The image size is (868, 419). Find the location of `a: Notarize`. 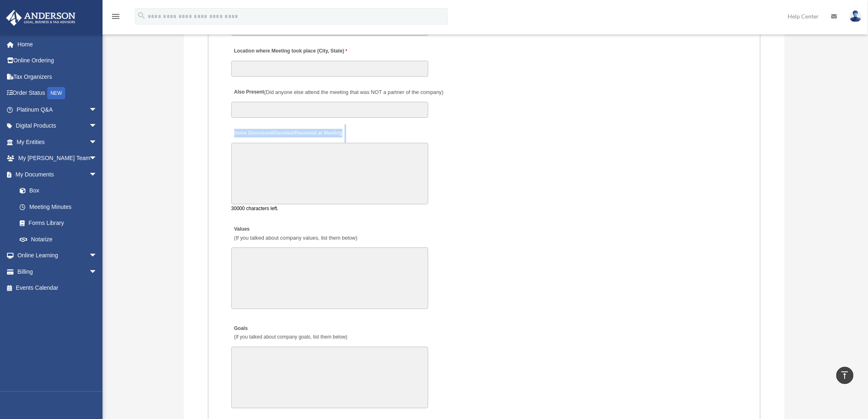

a: Notarize is located at coordinates (60, 239).